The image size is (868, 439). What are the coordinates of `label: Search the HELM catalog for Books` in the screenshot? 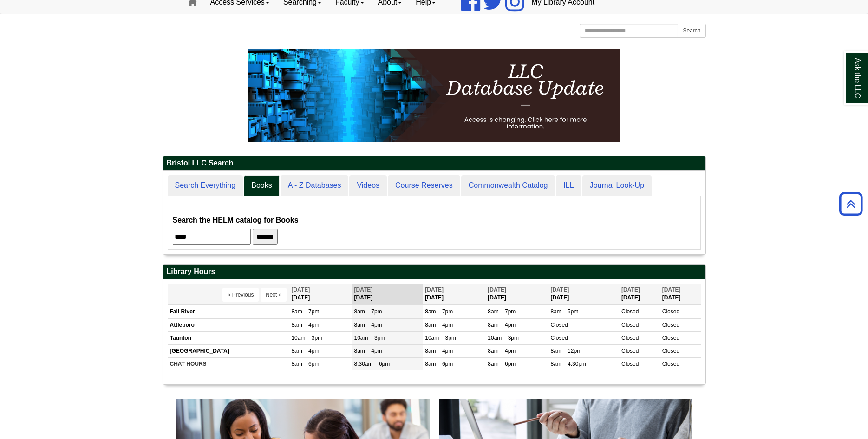 It's located at (235, 220).